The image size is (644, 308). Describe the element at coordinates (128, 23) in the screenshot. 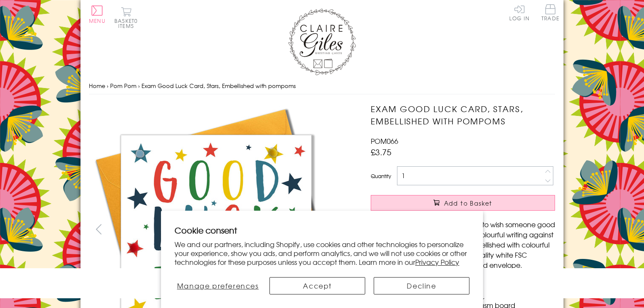

I see `span: 0 items` at that location.